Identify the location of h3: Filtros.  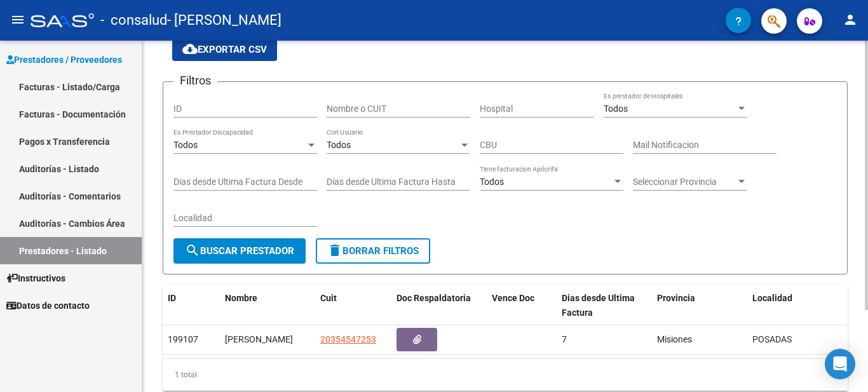
(195, 81).